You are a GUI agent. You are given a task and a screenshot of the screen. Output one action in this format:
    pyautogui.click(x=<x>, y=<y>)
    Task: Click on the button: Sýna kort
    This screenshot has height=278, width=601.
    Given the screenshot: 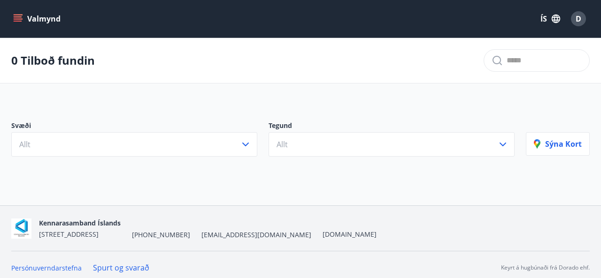 What is the action you would take?
    pyautogui.click(x=557, y=144)
    